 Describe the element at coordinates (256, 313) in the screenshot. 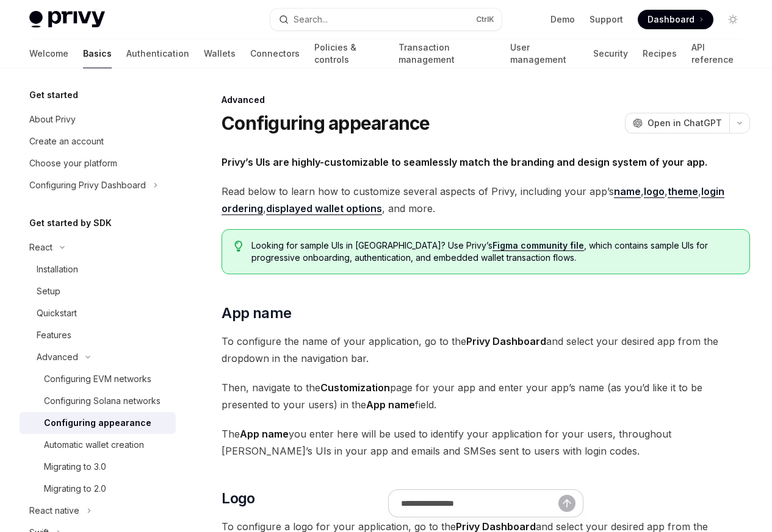

I see `span: App name` at that location.